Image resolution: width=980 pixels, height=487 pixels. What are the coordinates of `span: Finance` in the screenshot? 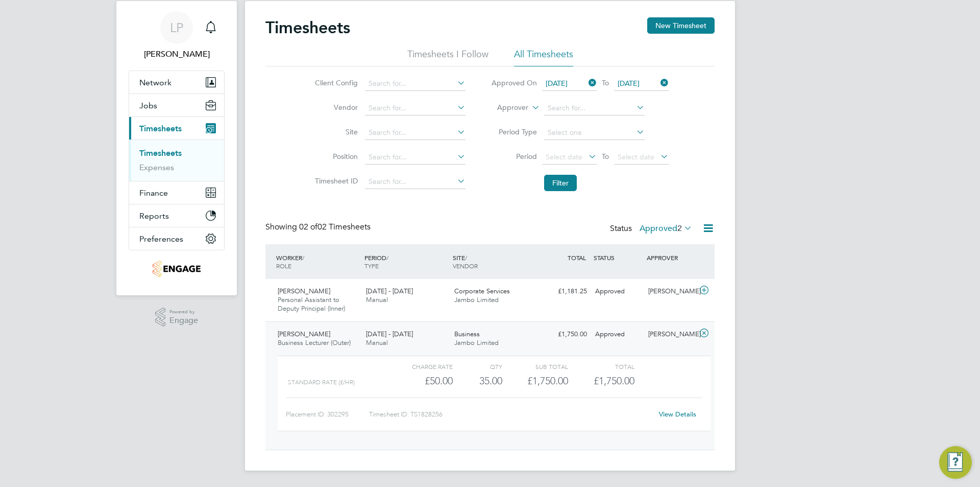 It's located at (153, 193).